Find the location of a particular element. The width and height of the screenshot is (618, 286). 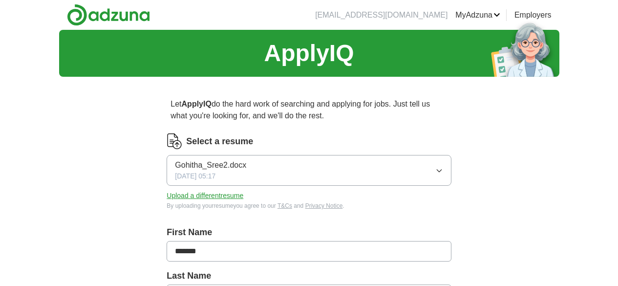

label: Last Name is located at coordinates (309, 275).